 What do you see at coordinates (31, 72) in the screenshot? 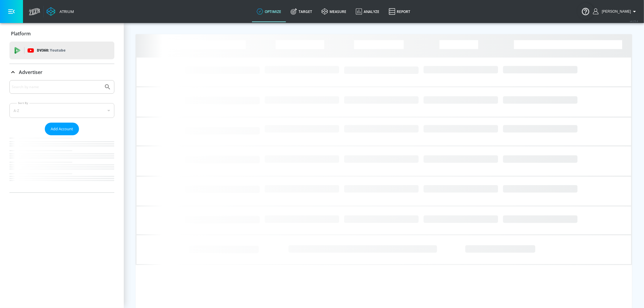
I see `p: Advertiser` at bounding box center [31, 72].